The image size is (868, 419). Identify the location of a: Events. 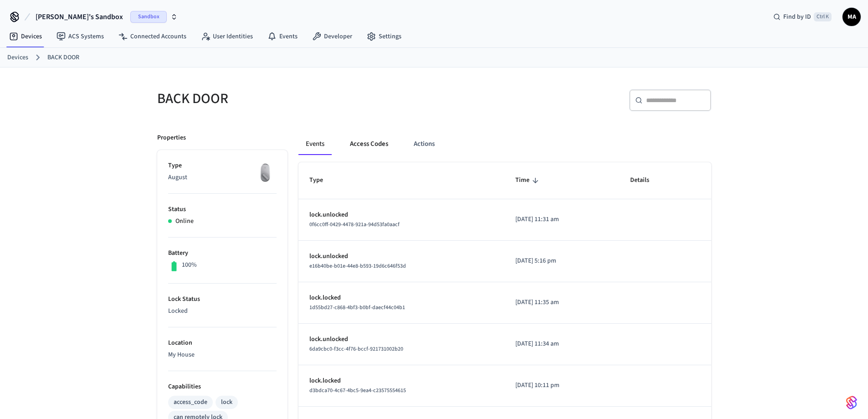
(283, 36).